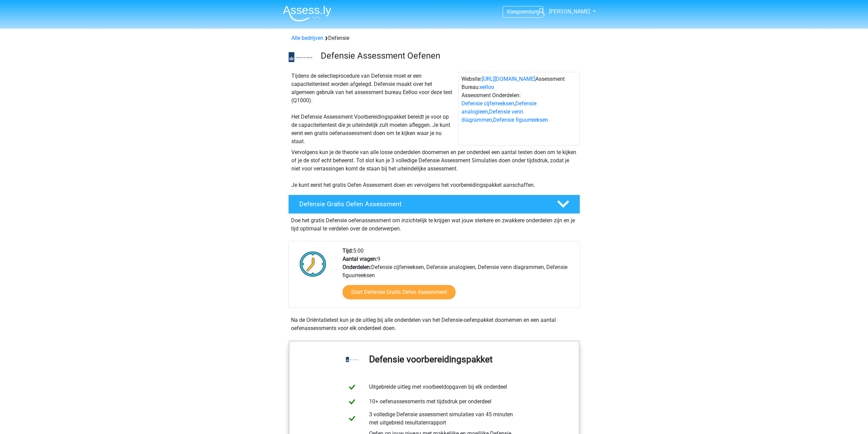 The width and height of the screenshot is (868, 434). I want to click on a: Defensie cijferreeksen, so click(488, 103).